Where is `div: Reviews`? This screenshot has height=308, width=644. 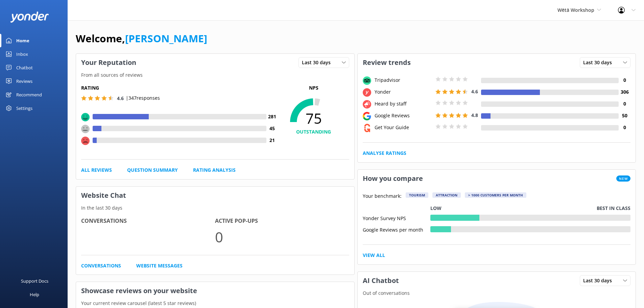 div: Reviews is located at coordinates (24, 81).